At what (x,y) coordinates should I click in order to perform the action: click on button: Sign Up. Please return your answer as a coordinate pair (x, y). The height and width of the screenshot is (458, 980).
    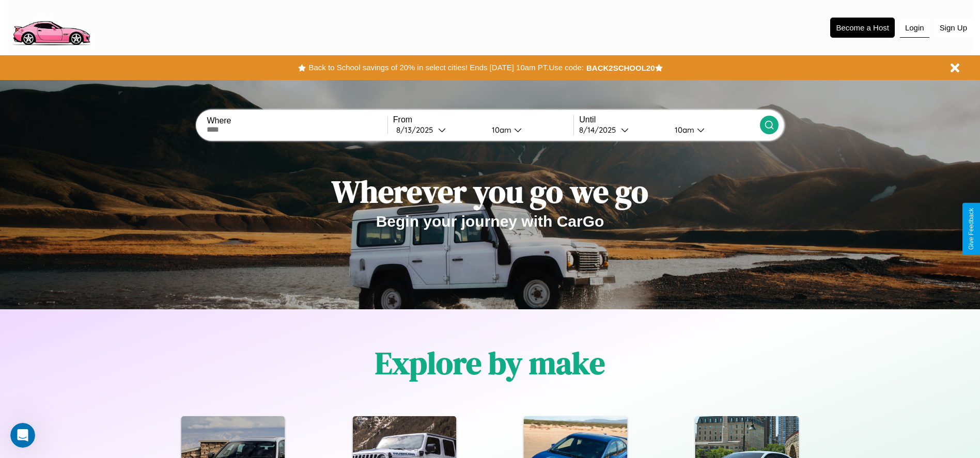
    Looking at the image, I should click on (953, 27).